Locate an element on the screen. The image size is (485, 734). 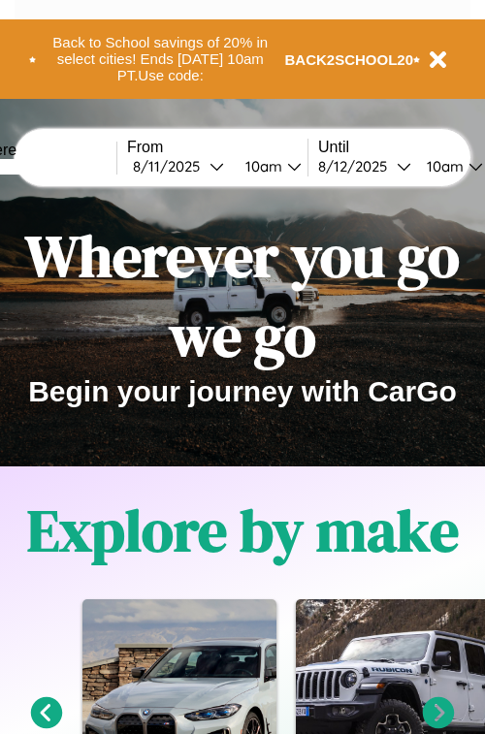
b: BACK2SCHOOL20 is located at coordinates (349, 59).